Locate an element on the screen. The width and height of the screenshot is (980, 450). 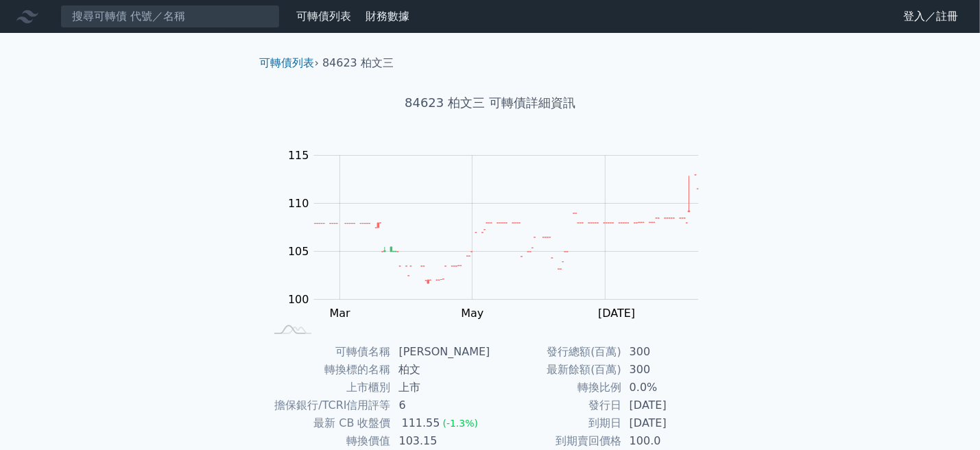
td: 轉換比例 is located at coordinates (555, 387).